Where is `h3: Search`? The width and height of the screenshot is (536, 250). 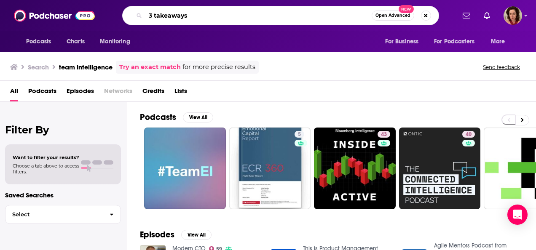 h3: Search is located at coordinates (38, 67).